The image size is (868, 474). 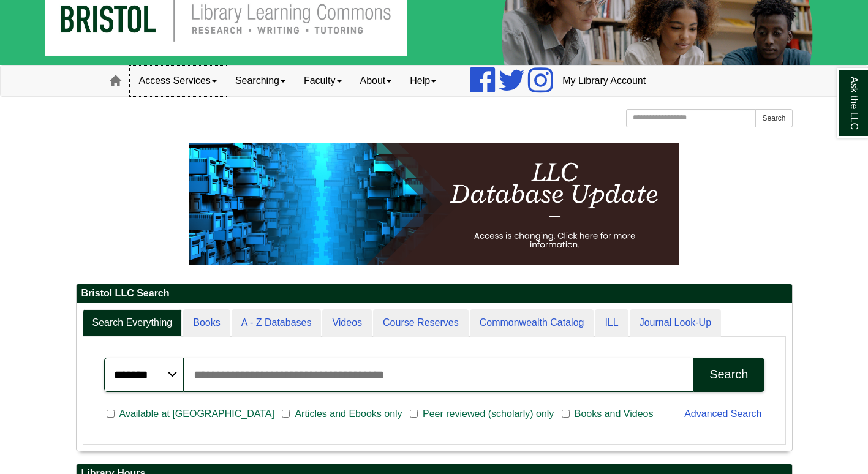 What do you see at coordinates (132, 323) in the screenshot?
I see `a: Search Everything` at bounding box center [132, 323].